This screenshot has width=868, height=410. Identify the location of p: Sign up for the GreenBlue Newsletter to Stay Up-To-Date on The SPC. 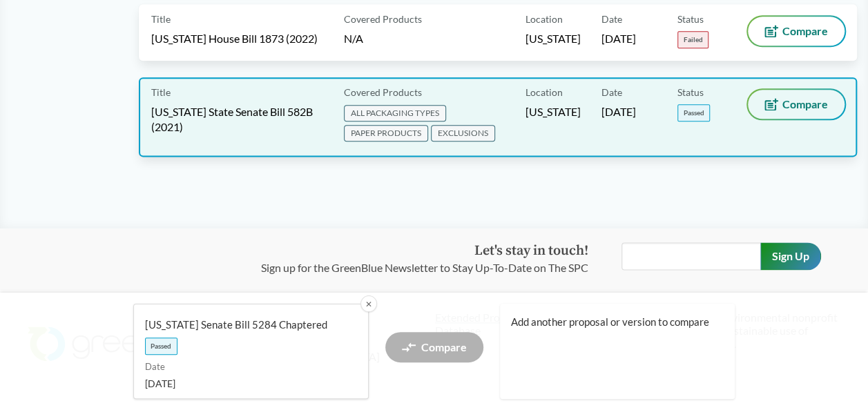
(424, 268).